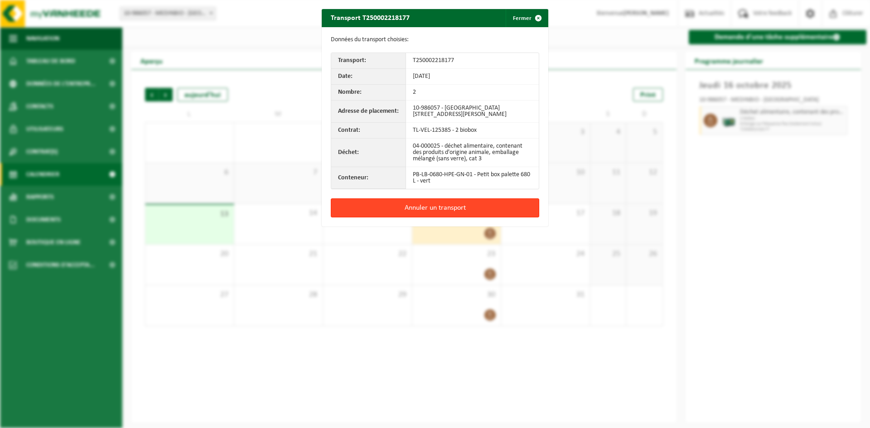 The width and height of the screenshot is (870, 428). What do you see at coordinates (368, 178) in the screenshot?
I see `th: Conteneur:` at bounding box center [368, 178].